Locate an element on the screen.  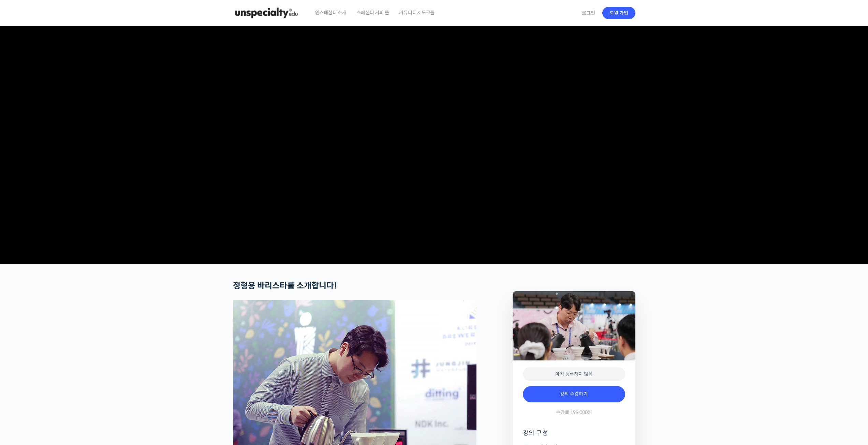
span: 수강료 199,000원 is located at coordinates (574, 412).